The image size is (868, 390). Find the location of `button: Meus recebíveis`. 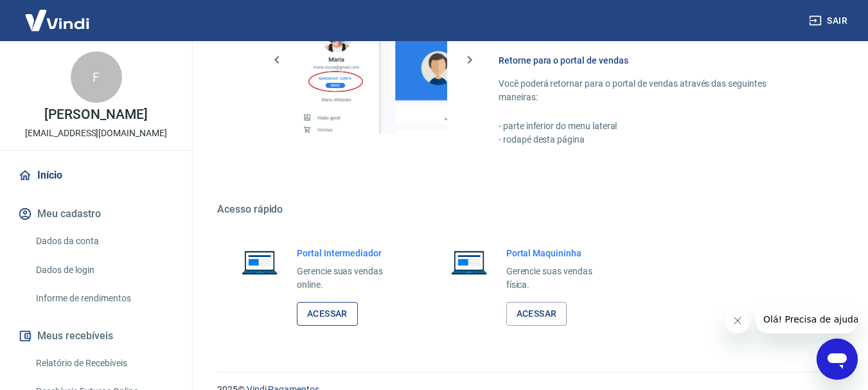

button: Meus recebíveis is located at coordinates (96, 336).